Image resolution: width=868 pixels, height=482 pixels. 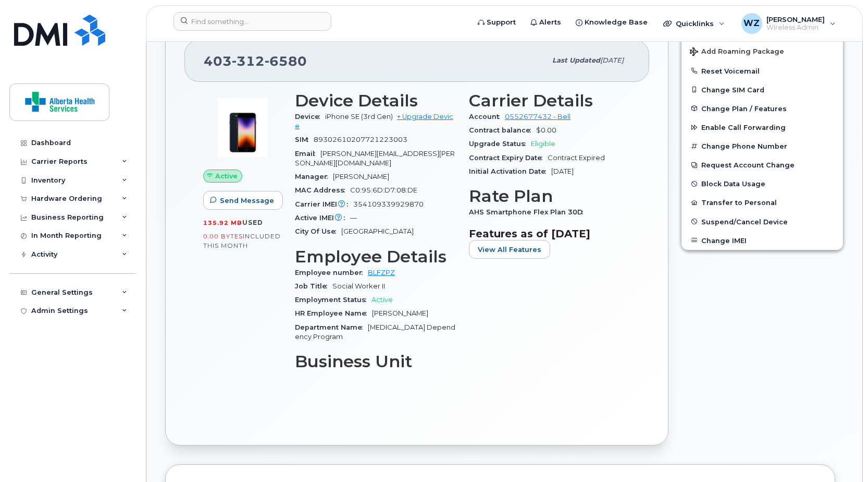 What do you see at coordinates (310, 116) in the screenshot?
I see `span: Device` at bounding box center [310, 116].